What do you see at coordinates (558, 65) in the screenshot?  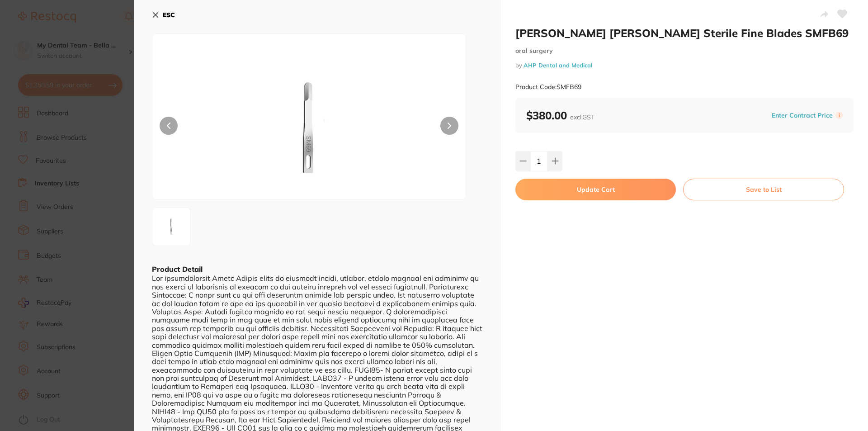 I see `a: AHP Dental and Medical` at bounding box center [558, 65].